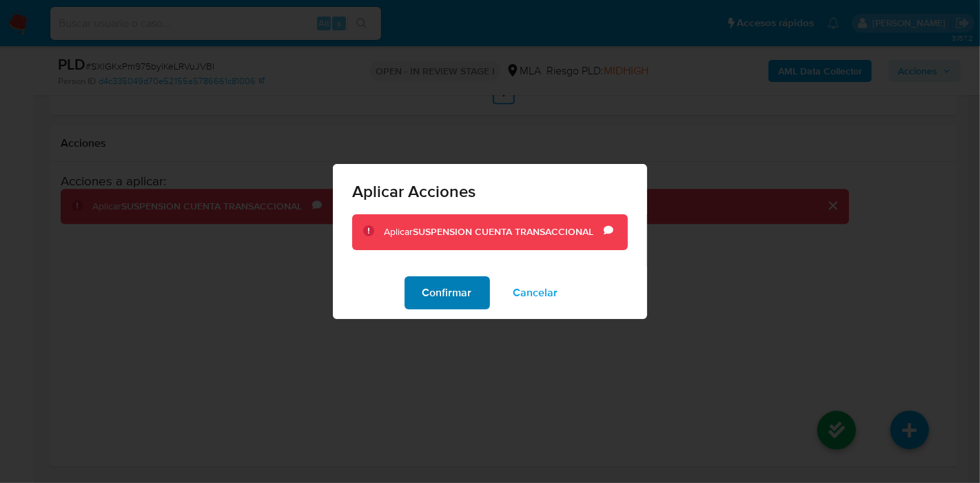 The width and height of the screenshot is (980, 483). What do you see at coordinates (493, 232) in the screenshot?
I see `div: Aplicar` at bounding box center [493, 232].